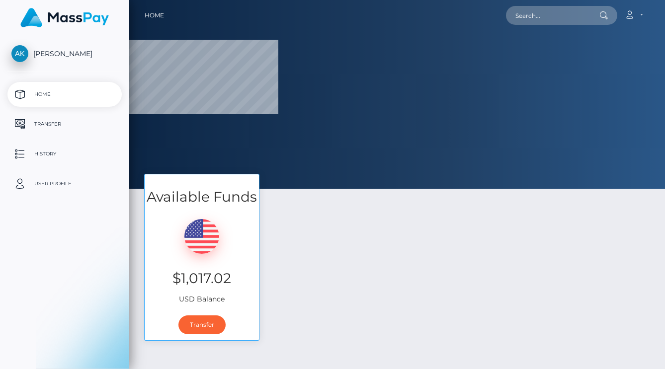 This screenshot has width=665, height=369. Describe the element at coordinates (202, 197) in the screenshot. I see `h3: Available Funds` at that location.